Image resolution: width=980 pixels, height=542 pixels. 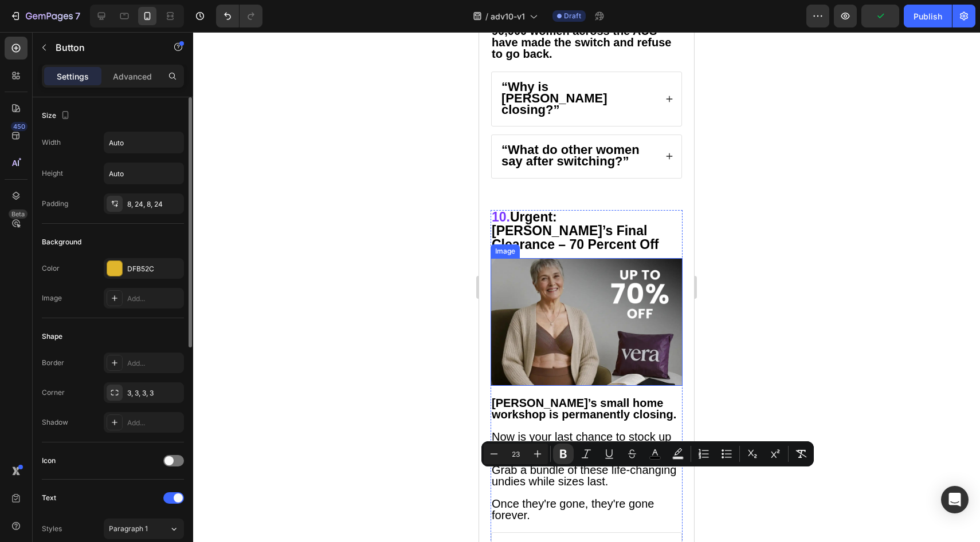 I want to click on span: Paragraph 1, so click(x=128, y=529).